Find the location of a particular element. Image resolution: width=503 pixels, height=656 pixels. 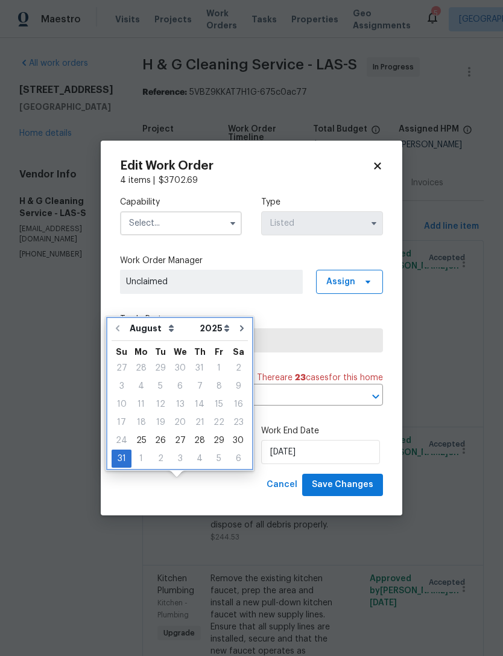

div: Thu Aug 21 2025 is located at coordinates (200, 422).